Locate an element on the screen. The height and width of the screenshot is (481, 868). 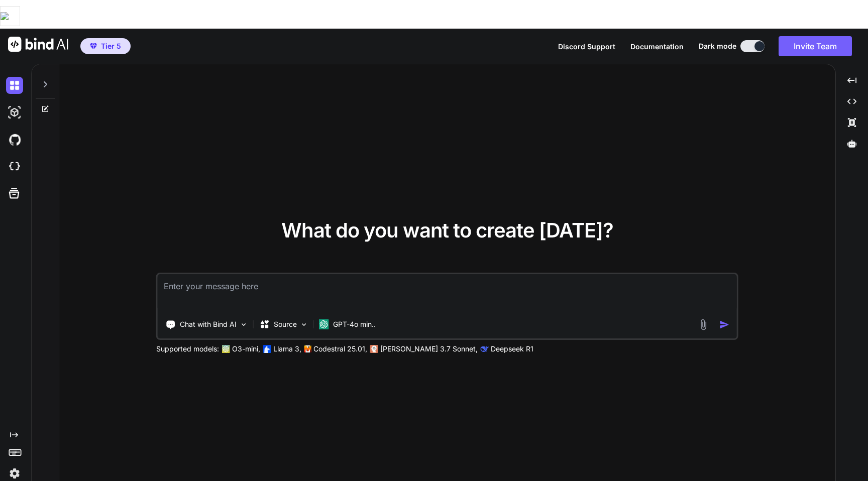
img: Mistral-AI is located at coordinates (308, 348).